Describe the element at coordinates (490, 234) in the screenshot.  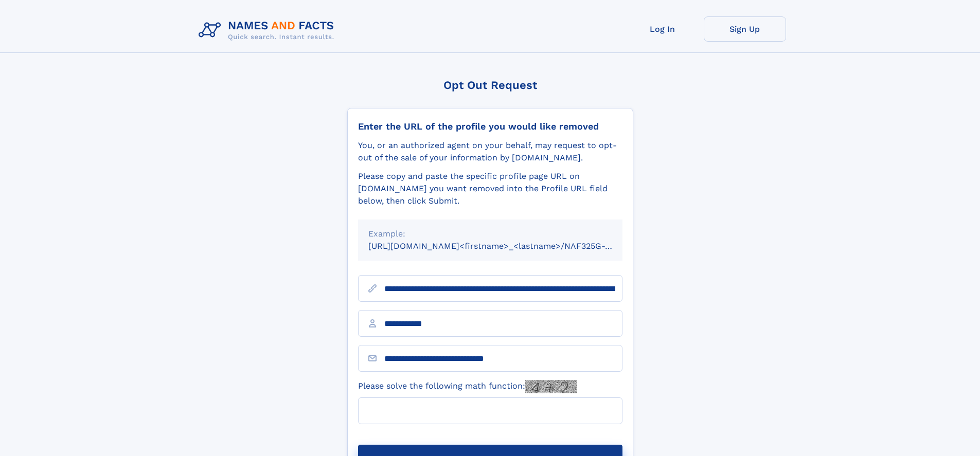
I see `div: Example:` at that location.